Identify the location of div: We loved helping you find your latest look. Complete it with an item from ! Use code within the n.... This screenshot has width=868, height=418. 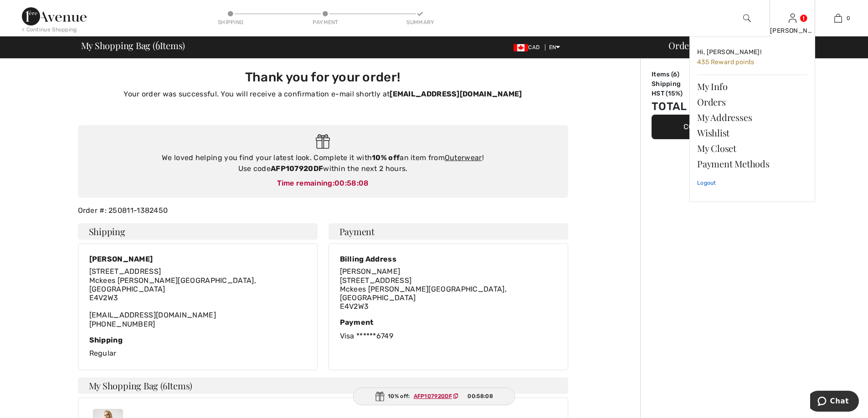
(323, 163).